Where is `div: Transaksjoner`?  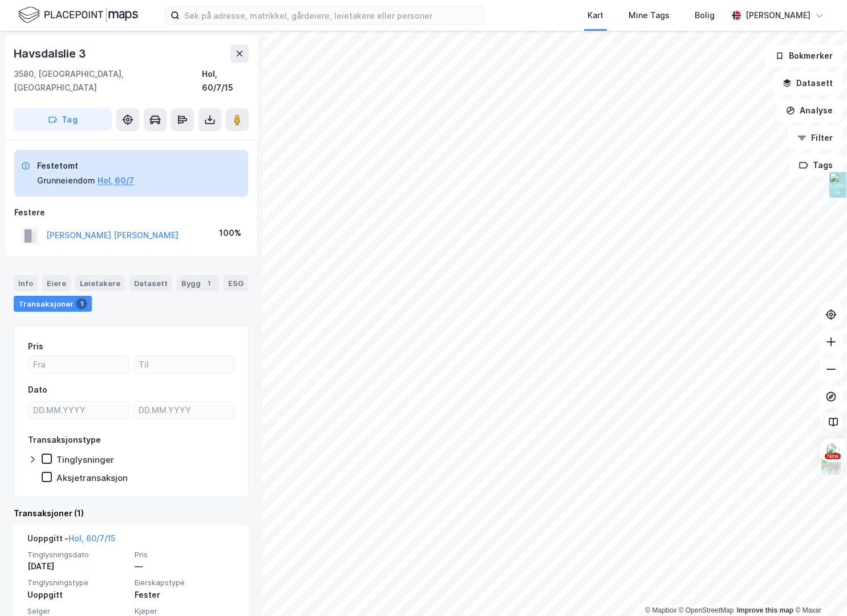 div: Transaksjoner is located at coordinates (52, 304).